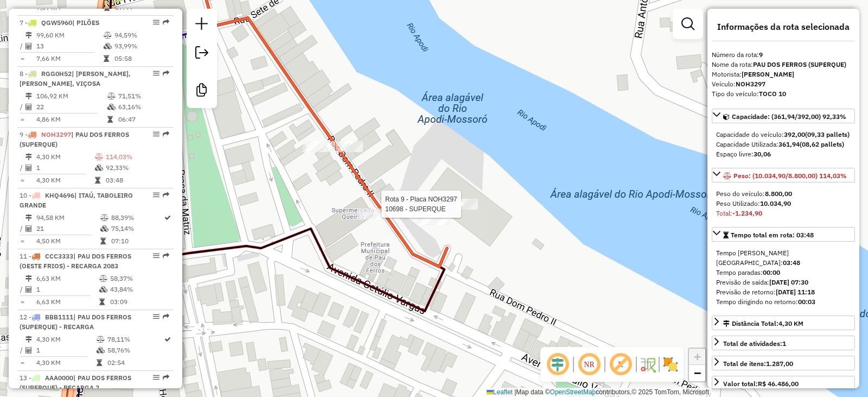 The height and width of the screenshot is (397, 868). What do you see at coordinates (143, 96) in the screenshot?
I see `td: 71,51%` at bounding box center [143, 96].